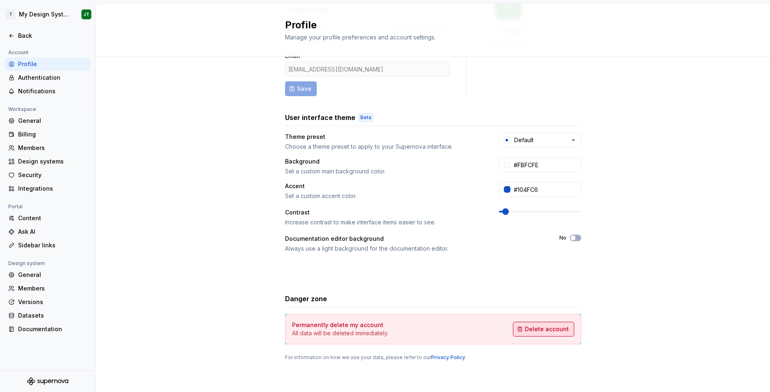  I want to click on a: Authentication, so click(48, 78).